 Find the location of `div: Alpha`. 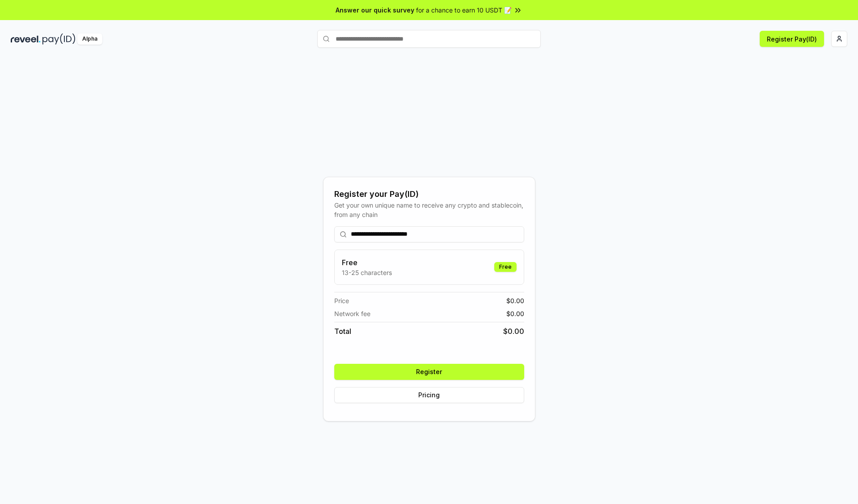

div: Alpha is located at coordinates (90, 39).